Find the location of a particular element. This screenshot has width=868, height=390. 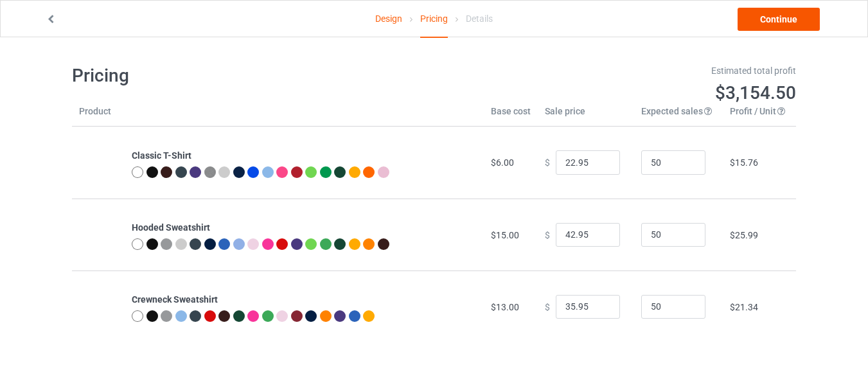

div: Details is located at coordinates (479, 19).